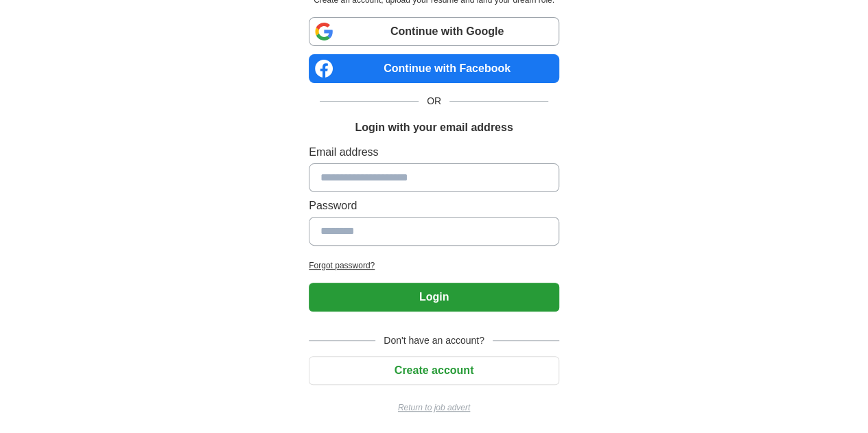 Image resolution: width=868 pixels, height=433 pixels. Describe the element at coordinates (434, 206) in the screenshot. I see `label: Password` at that location.